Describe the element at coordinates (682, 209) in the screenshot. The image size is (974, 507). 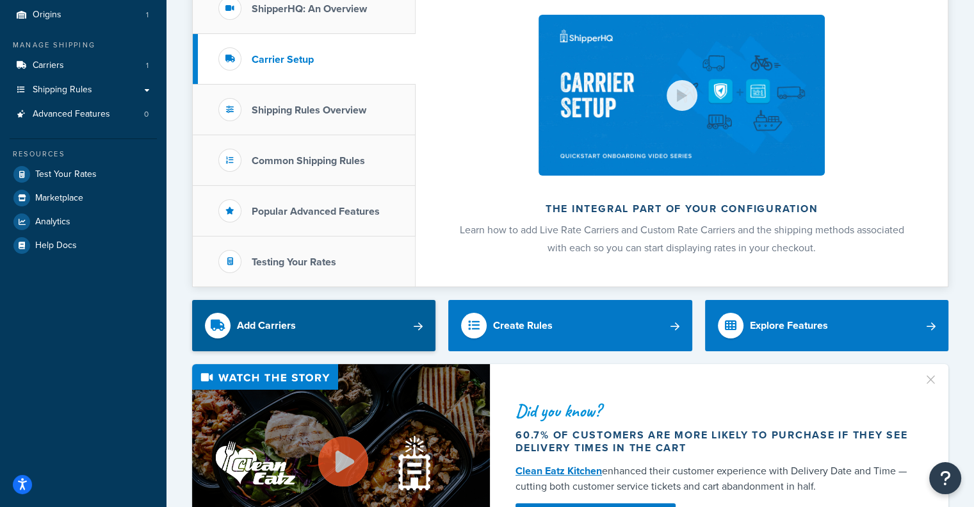
I see `h2: The integral part of your configuration` at that location.